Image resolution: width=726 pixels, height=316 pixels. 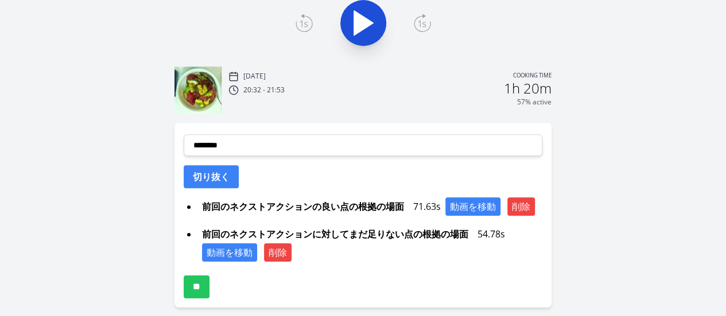 I want to click on button: 切り抜く, so click(x=211, y=177).